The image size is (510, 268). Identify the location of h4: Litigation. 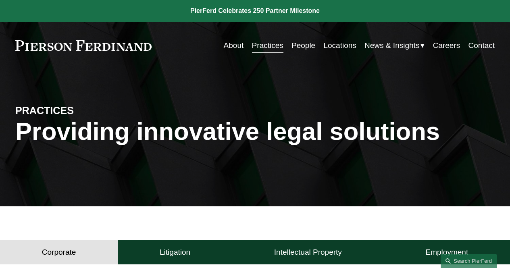
(175, 252).